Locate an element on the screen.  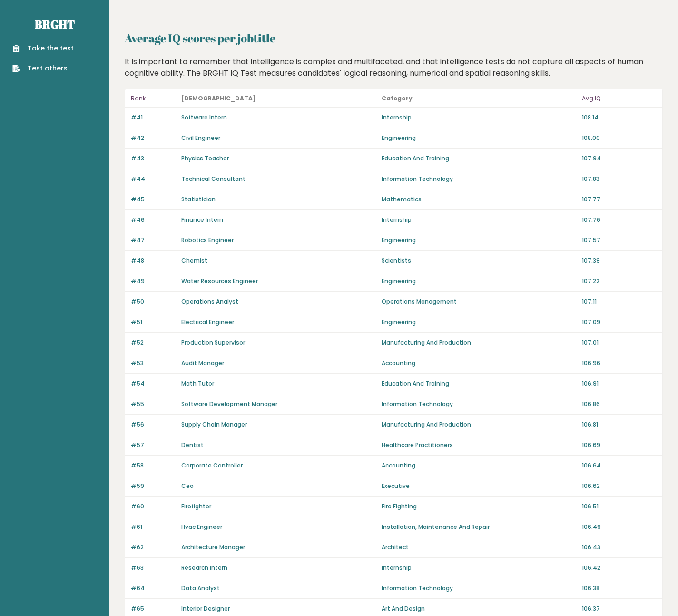
a: Chemist is located at coordinates (194, 260).